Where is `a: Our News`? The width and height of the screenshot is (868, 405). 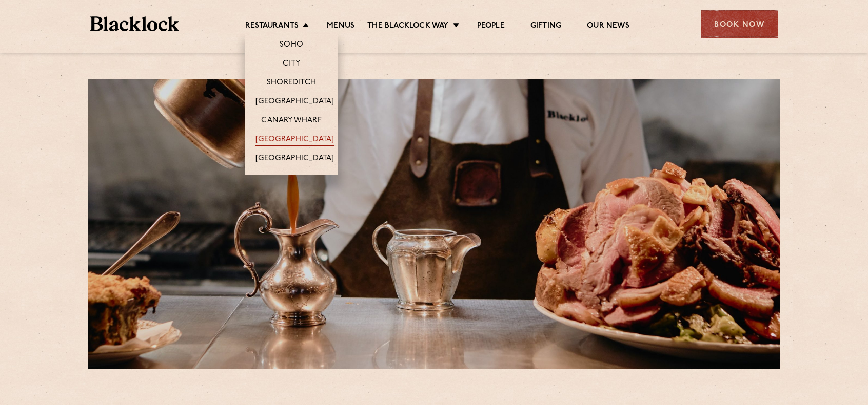 a: Our News is located at coordinates (608, 26).